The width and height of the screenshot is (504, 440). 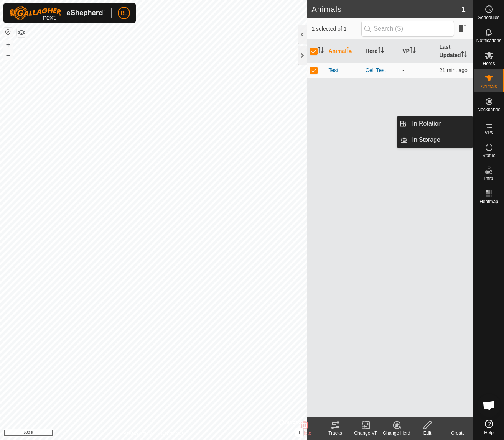 I want to click on a: Help, so click(x=489, y=427).